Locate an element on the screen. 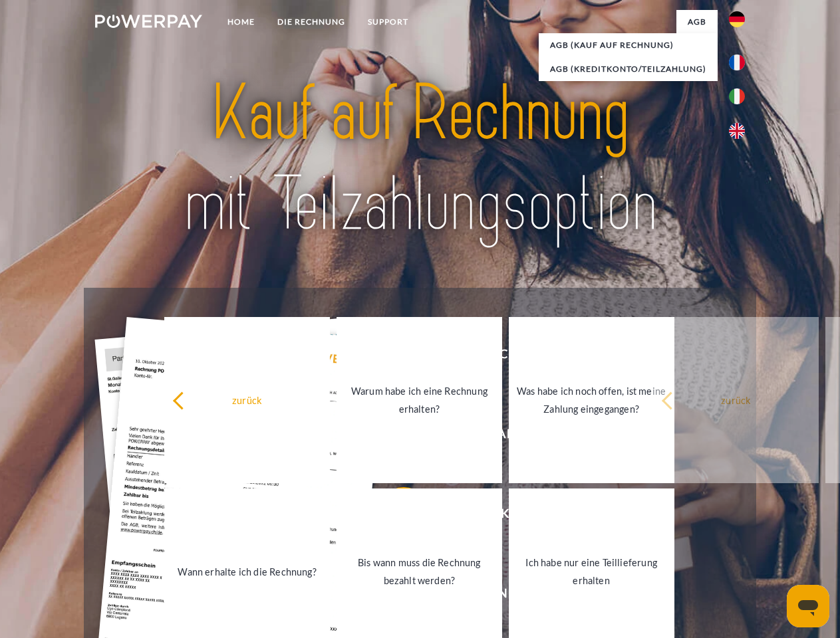 The height and width of the screenshot is (638, 840). a: AGB (Kreditkonto/Teilzahlung) is located at coordinates (627, 69).